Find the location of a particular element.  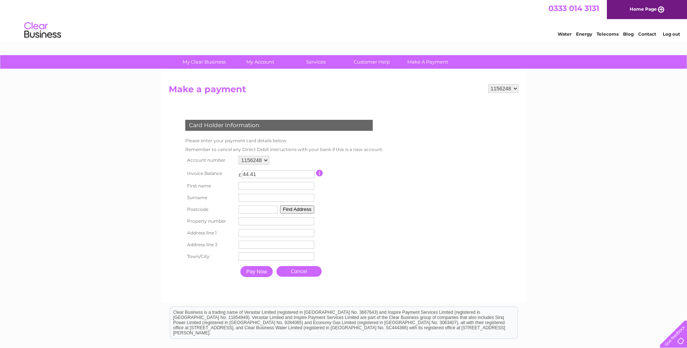

div: Card Holder Information is located at coordinates (279, 125).